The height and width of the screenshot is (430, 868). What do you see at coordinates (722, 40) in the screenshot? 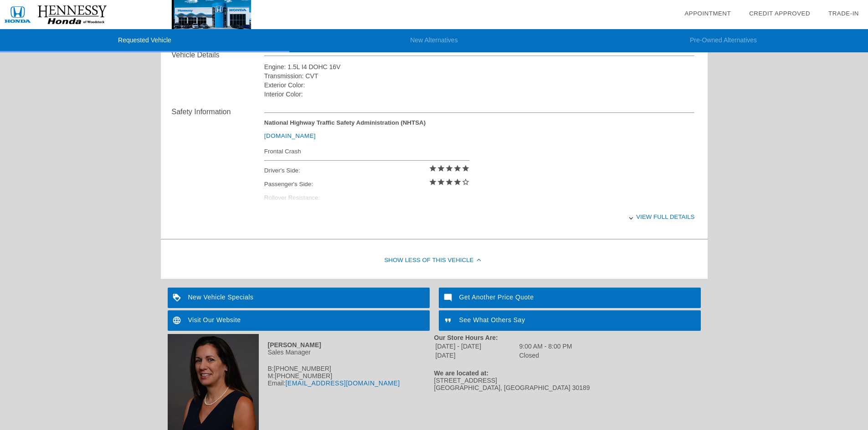
I see `li: Pre-Owned Alternatives` at bounding box center [722, 40].